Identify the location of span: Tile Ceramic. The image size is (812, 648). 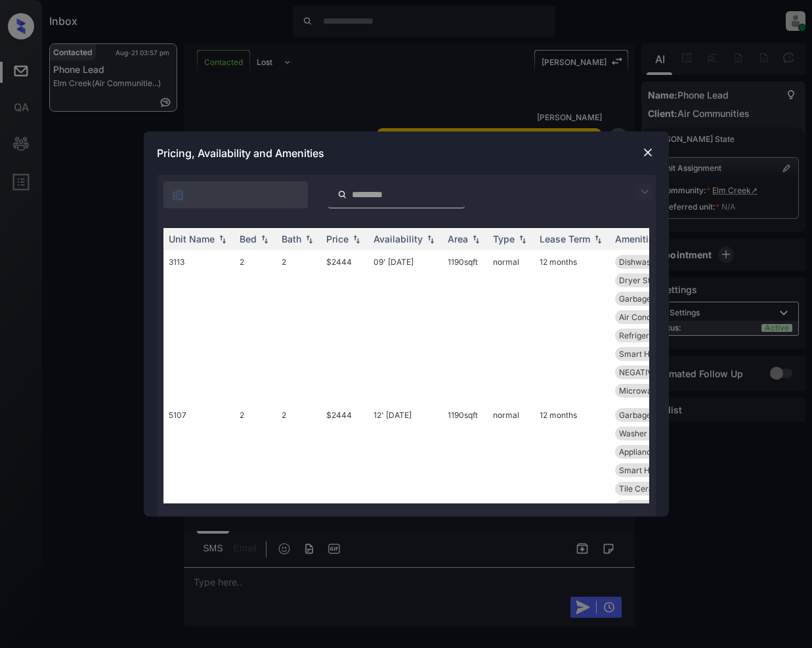
(643, 488).